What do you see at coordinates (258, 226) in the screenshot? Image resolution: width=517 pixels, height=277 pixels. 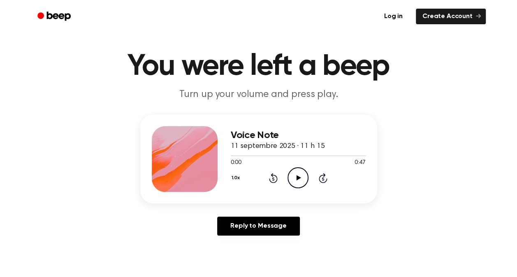 I see `a: Reply to Message` at bounding box center [258, 226].